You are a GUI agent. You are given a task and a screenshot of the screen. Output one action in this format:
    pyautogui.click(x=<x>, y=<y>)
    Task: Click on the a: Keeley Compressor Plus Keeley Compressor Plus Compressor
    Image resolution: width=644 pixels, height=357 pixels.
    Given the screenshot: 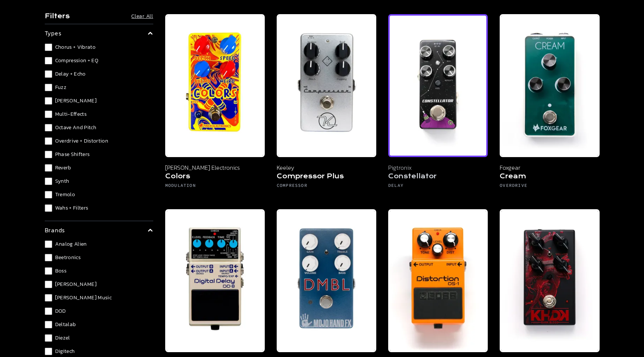 What is the action you would take?
    pyautogui.click(x=326, y=106)
    